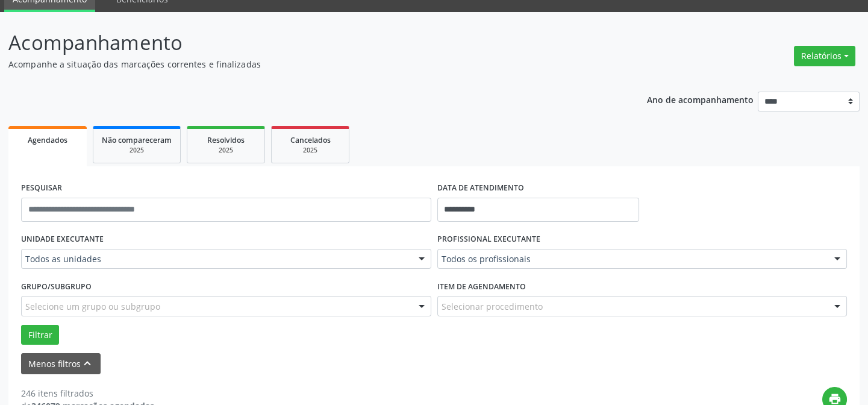 Image resolution: width=868 pixels, height=405 pixels. What do you see at coordinates (310, 140) in the screenshot?
I see `span: Cancelados` at bounding box center [310, 140].